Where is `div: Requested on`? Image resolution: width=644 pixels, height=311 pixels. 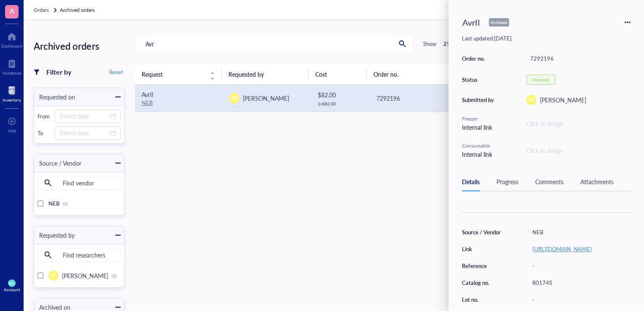
div: Requested on is located at coordinates (54, 97).